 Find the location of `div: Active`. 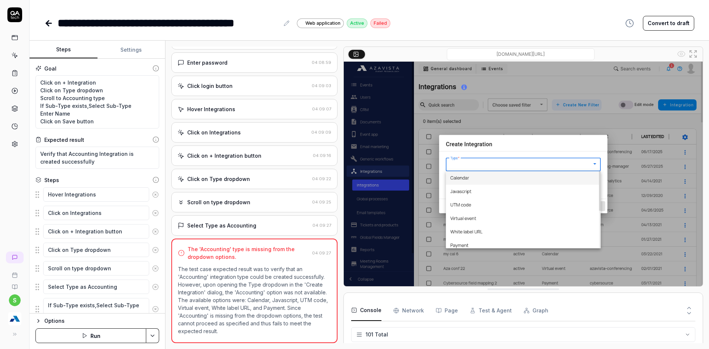

div: Active is located at coordinates (357, 23).